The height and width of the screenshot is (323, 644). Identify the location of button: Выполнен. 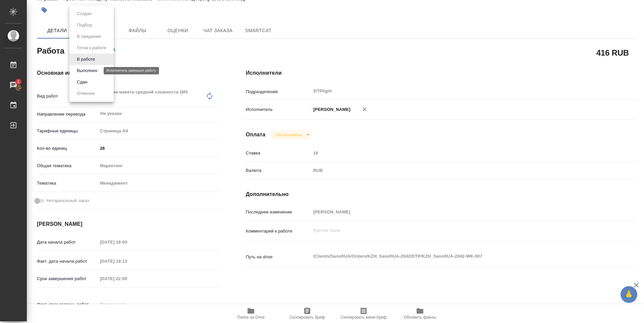
(87, 70).